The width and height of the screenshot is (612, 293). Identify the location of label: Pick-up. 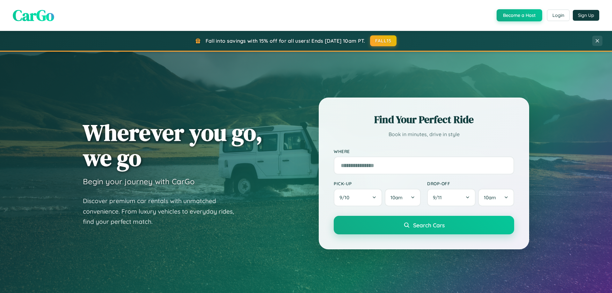
(377, 183).